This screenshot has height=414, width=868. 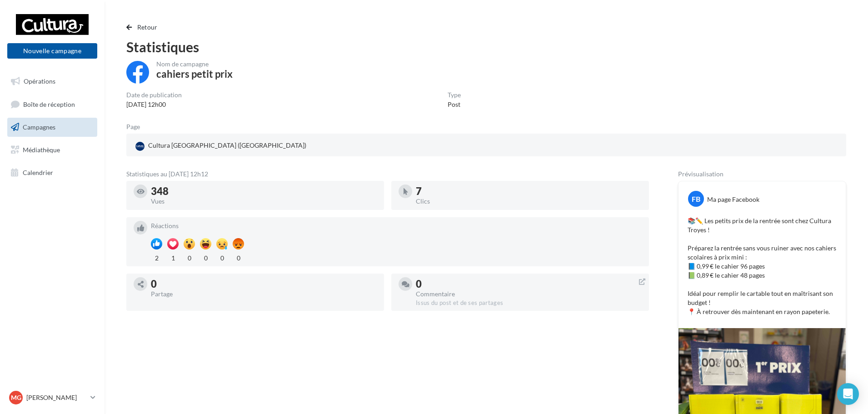 What do you see at coordinates (137, 127) in the screenshot?
I see `div: Page` at bounding box center [137, 127].